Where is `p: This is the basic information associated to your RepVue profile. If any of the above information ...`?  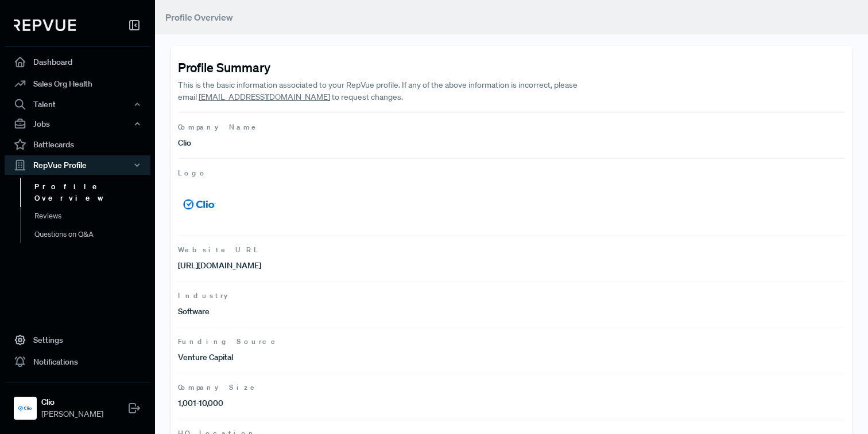 p: This is the basic information associated to your RepVue profile. If any of the above information ... is located at coordinates (378, 91).